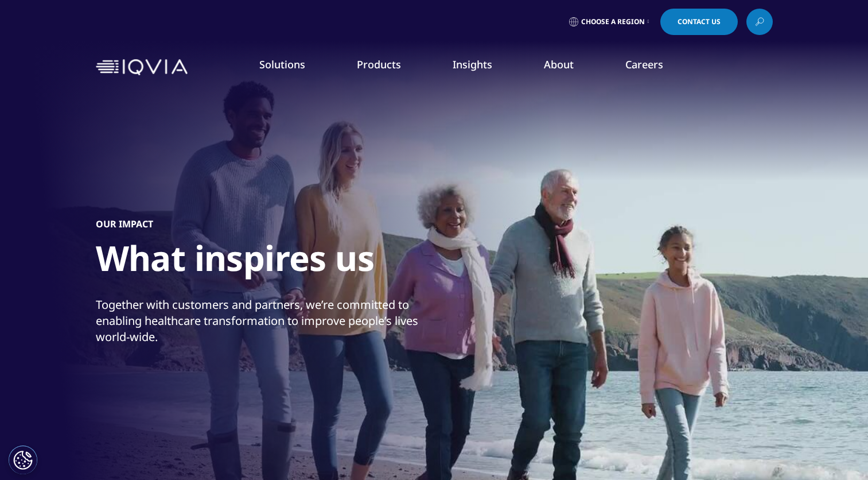 Image resolution: width=868 pixels, height=480 pixels. What do you see at coordinates (483, 67) in the screenshot?
I see `nav: Primary` at bounding box center [483, 67].